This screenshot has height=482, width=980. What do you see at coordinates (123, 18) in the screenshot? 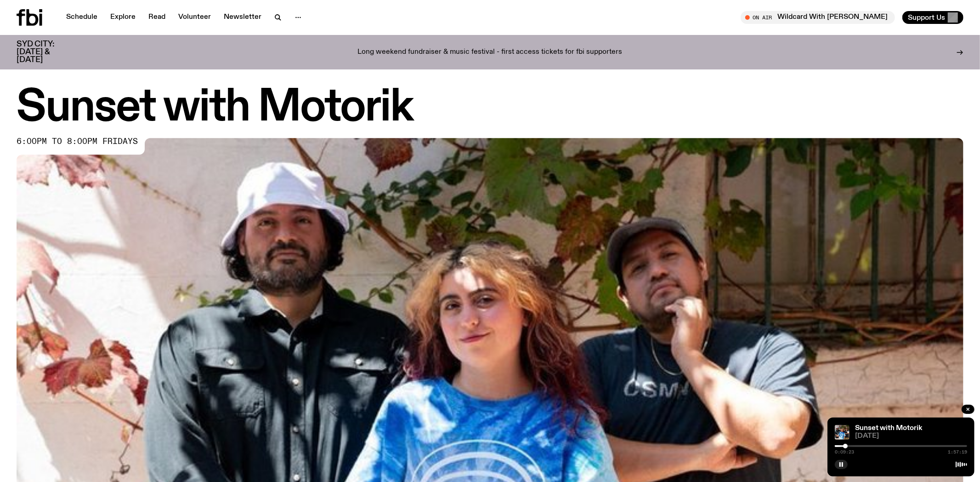
I see `a: Explore` at bounding box center [123, 18].